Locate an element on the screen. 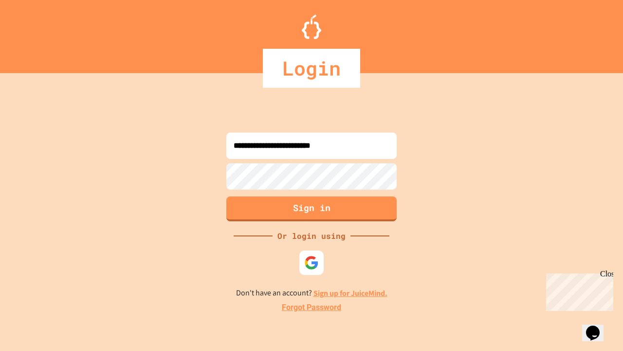 This screenshot has height=351, width=623. p: Don't have an account? is located at coordinates (312, 293).